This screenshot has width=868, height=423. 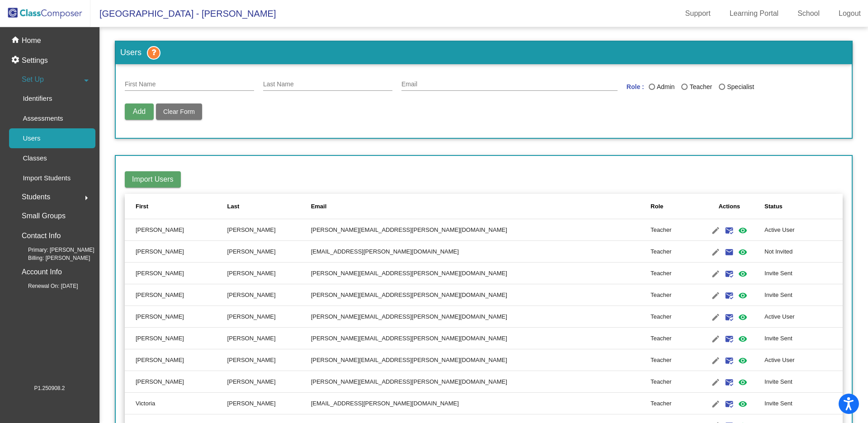 I want to click on div: Status, so click(x=773, y=207).